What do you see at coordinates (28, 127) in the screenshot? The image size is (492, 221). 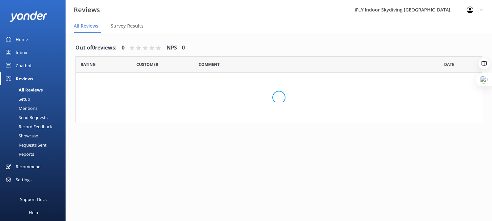 I see `div: Record Feedback` at bounding box center [28, 127].